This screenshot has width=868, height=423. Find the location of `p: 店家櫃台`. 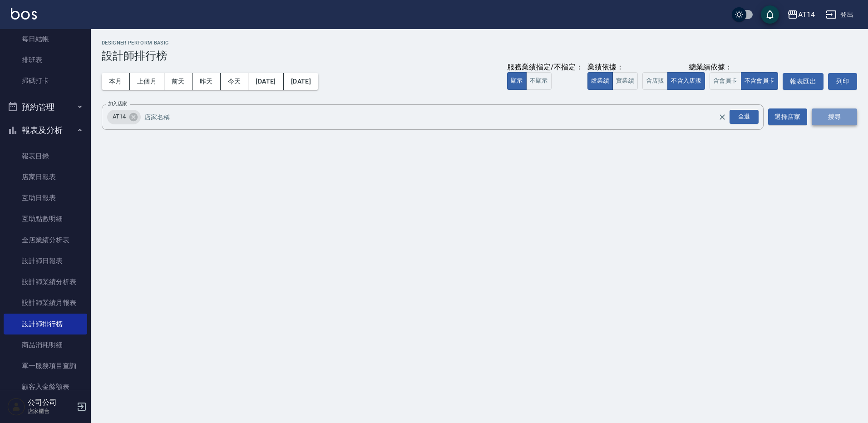

p: 店家櫃台 is located at coordinates (51, 411).